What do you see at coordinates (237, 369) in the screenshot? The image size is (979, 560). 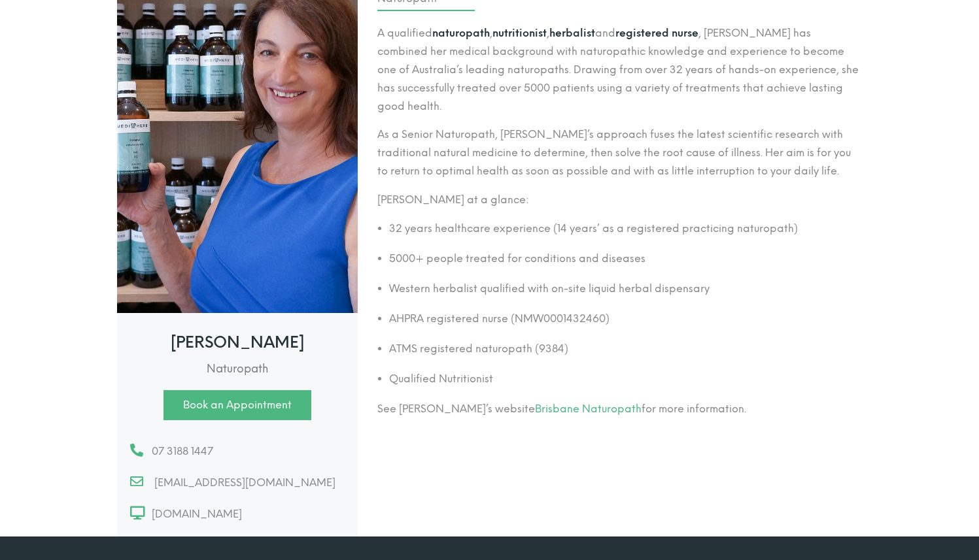 I see `h5: Naturopath` at bounding box center [237, 369].